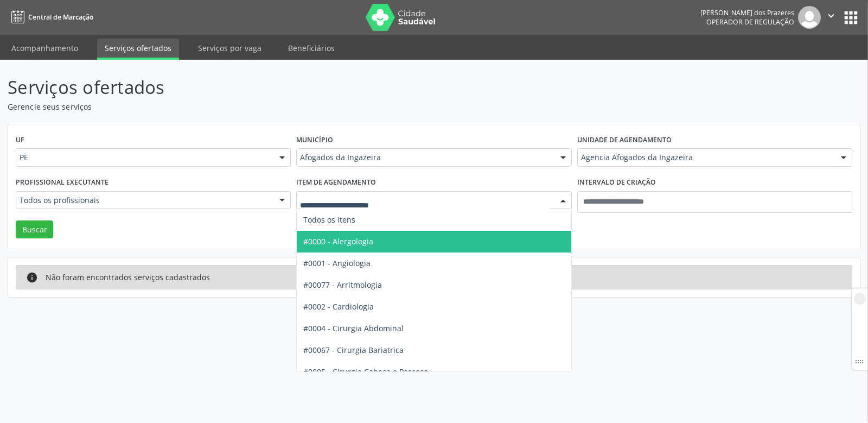 The height and width of the screenshot is (423, 868). Describe the element at coordinates (144, 200) in the screenshot. I see `span: Todos os profissionais` at that location.